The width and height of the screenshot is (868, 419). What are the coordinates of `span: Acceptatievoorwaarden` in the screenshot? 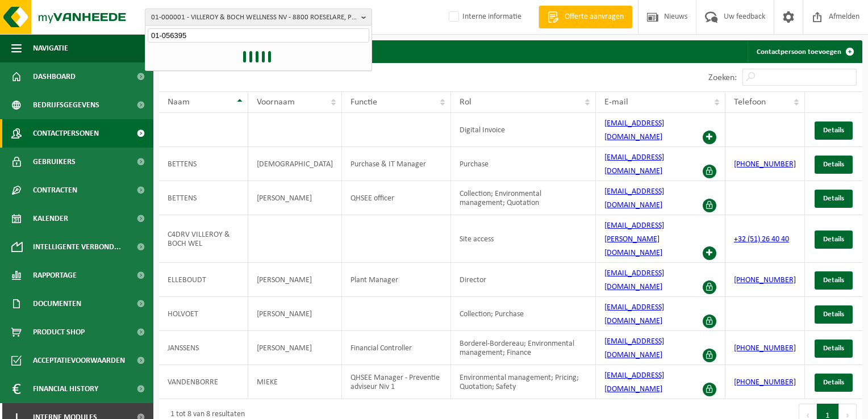 It's located at (79, 360).